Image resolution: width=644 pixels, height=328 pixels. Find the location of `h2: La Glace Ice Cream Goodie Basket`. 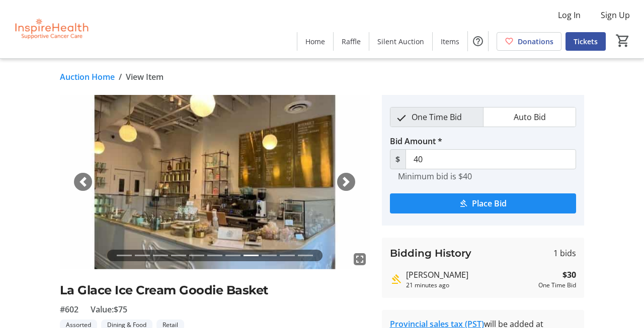

h2: La Glace Ice Cream Goodie Basket is located at coordinates (215, 290).